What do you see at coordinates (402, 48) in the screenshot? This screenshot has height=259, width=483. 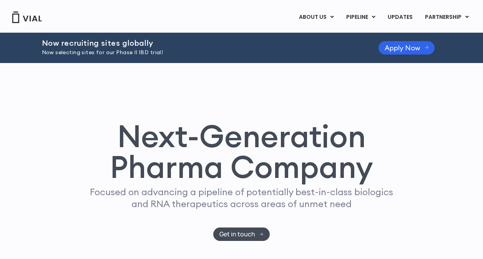 I see `span: Apply Now` at bounding box center [402, 48].